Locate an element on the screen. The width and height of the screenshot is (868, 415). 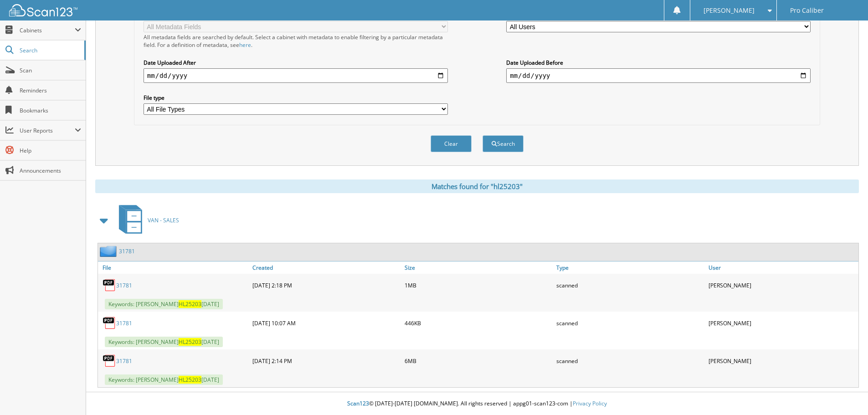
a: Created is located at coordinates (326, 267).